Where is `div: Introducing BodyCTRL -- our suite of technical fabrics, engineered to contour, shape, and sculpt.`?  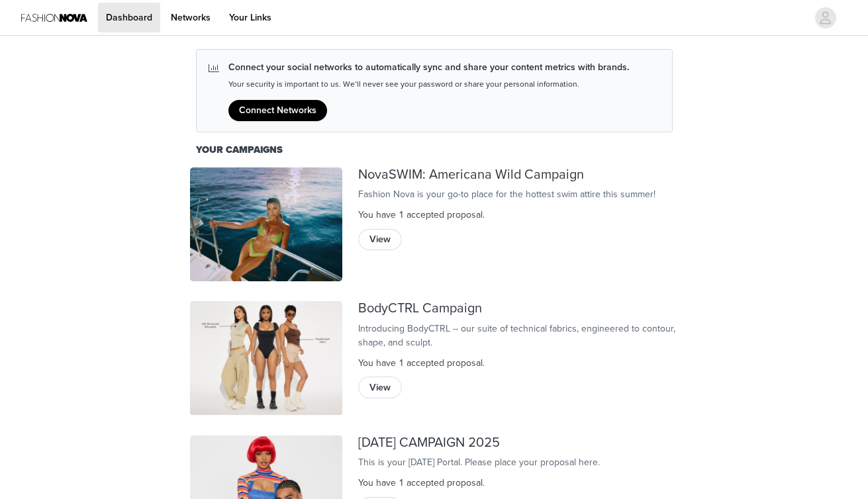
div: Introducing BodyCTRL -- our suite of technical fabrics, engineered to contour, shape, and sculpt. is located at coordinates (518, 336).